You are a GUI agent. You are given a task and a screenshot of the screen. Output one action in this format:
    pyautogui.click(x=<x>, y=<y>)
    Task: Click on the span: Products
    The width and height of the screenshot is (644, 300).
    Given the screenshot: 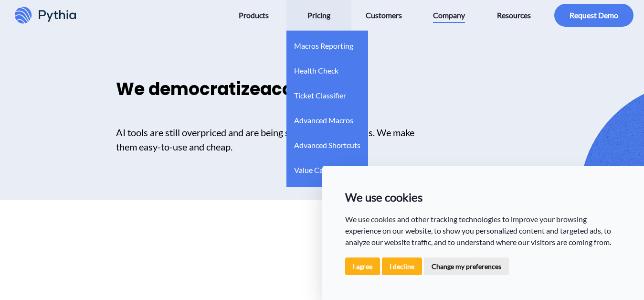 What is the action you would take?
    pyautogui.click(x=254, y=15)
    